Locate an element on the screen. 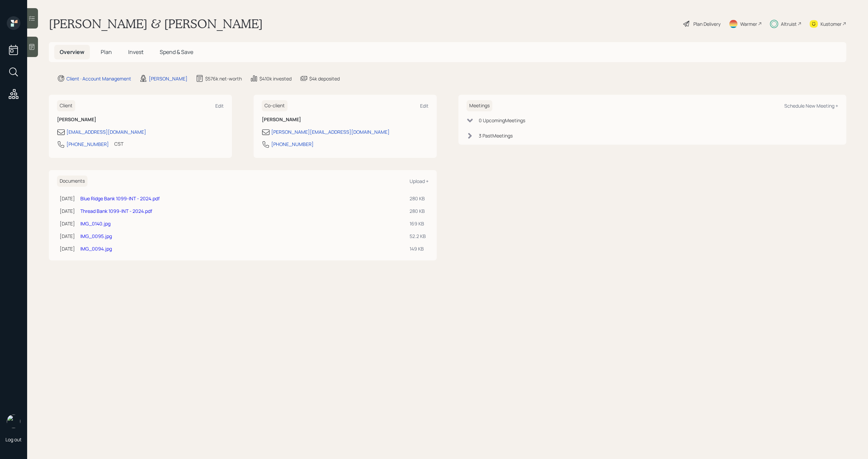 The height and width of the screenshot is (459, 868). div: Plan Delivery is located at coordinates (707, 24).